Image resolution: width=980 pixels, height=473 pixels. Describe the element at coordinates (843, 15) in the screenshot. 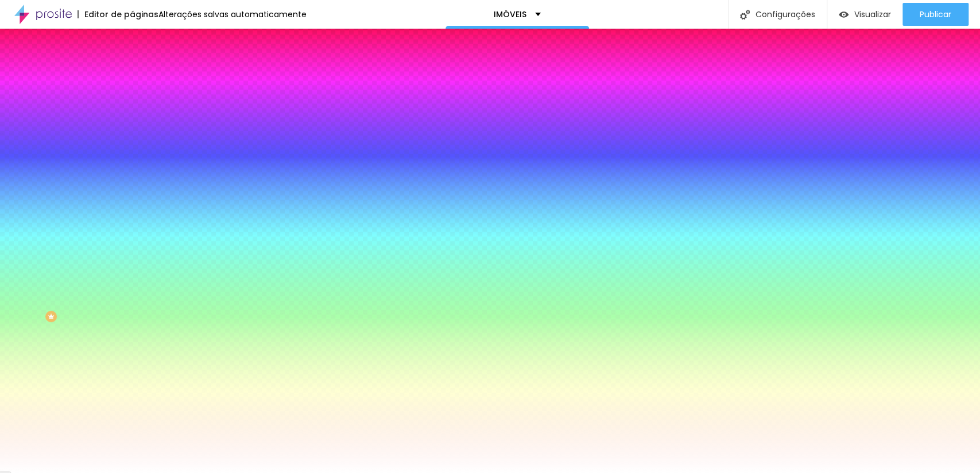

I see `img: view-1.svg` at that location.